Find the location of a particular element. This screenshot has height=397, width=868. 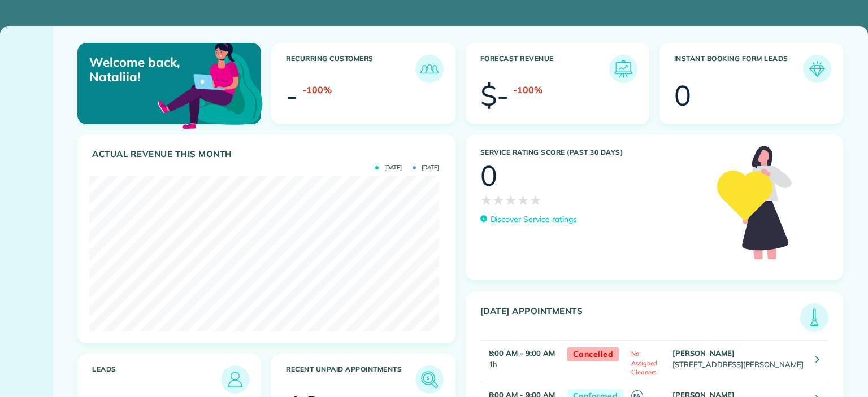

span: Cancelled is located at coordinates (593, 354).